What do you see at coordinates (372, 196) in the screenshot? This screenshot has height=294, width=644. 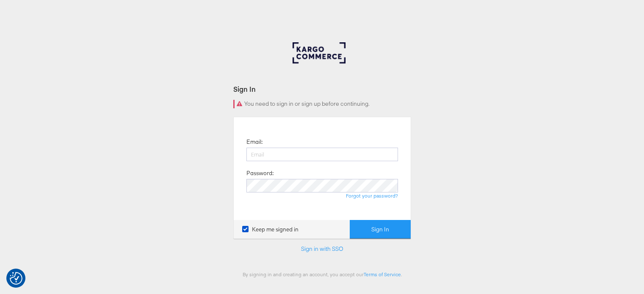 I see `a: Forgot your password?` at bounding box center [372, 196].